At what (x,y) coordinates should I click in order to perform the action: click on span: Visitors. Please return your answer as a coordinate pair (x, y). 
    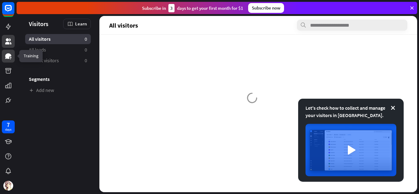
    Looking at the image, I should click on (39, 24).